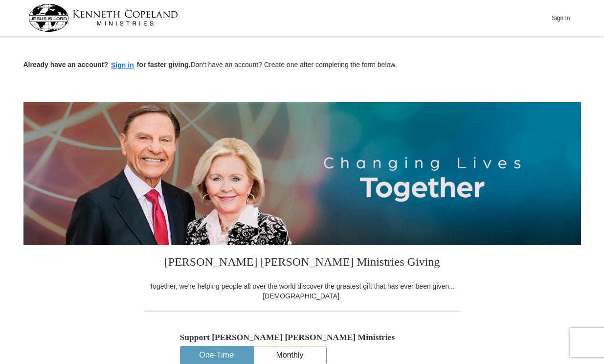 This screenshot has width=604, height=364. Describe the element at coordinates (302, 291) in the screenshot. I see `div: Together, we're helping people all over the world discover the greatest gift that has ever been g...` at that location.